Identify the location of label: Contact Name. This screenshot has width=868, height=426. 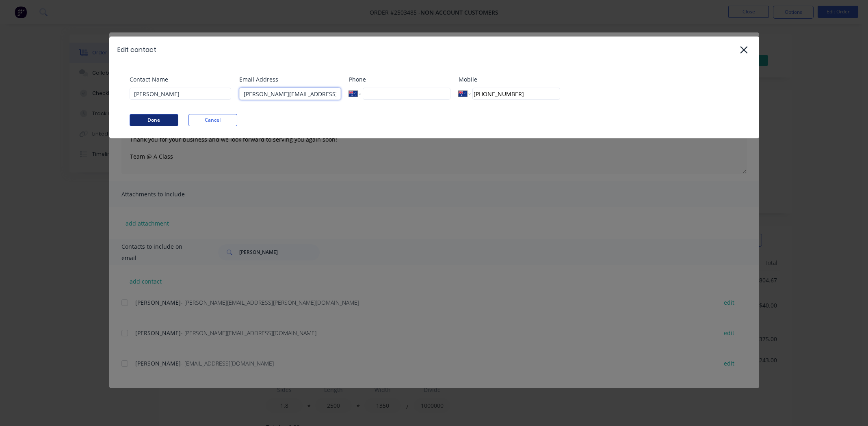
(180, 79).